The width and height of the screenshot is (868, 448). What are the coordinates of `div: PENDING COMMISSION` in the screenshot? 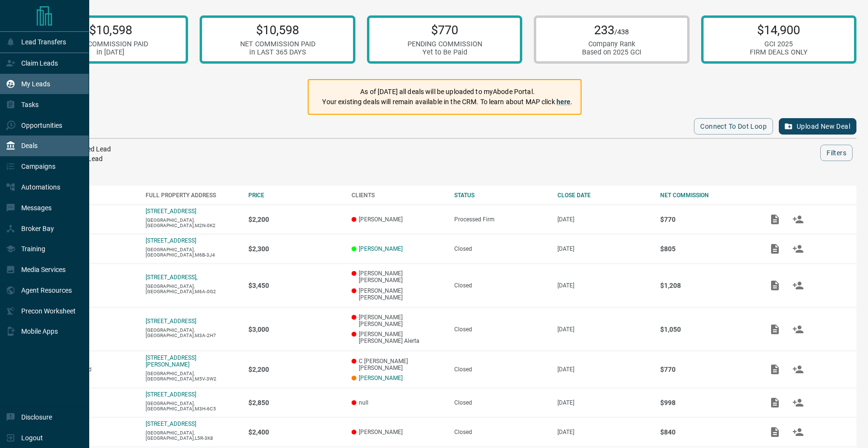 It's located at (445, 44).